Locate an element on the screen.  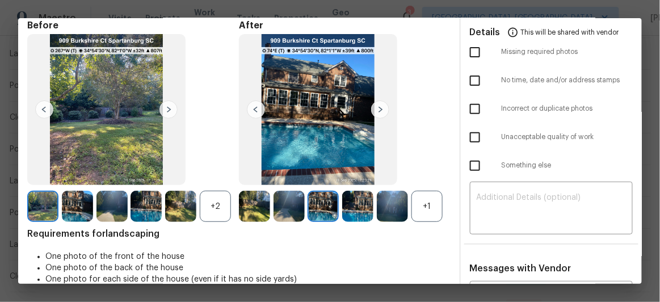
div: +1 is located at coordinates (427, 206).